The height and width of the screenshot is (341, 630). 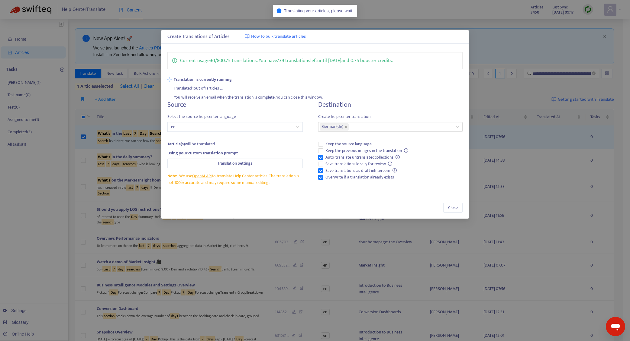 I want to click on h4: Source, so click(x=235, y=105).